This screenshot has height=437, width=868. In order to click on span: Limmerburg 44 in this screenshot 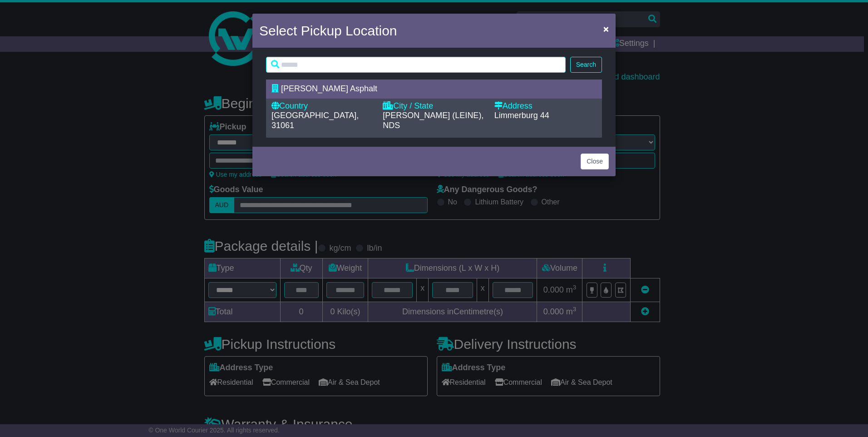, I will do `click(522, 115)`.